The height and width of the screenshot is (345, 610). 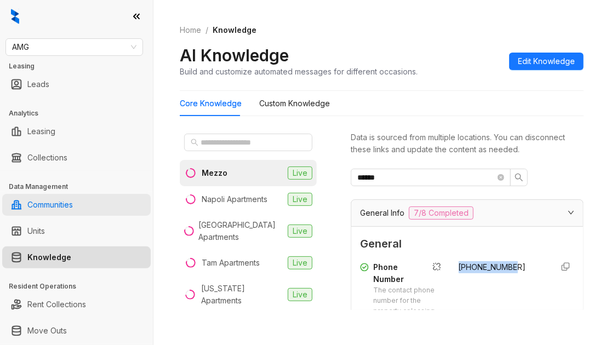 What do you see at coordinates (76, 84) in the screenshot?
I see `li: Leads` at bounding box center [76, 84].